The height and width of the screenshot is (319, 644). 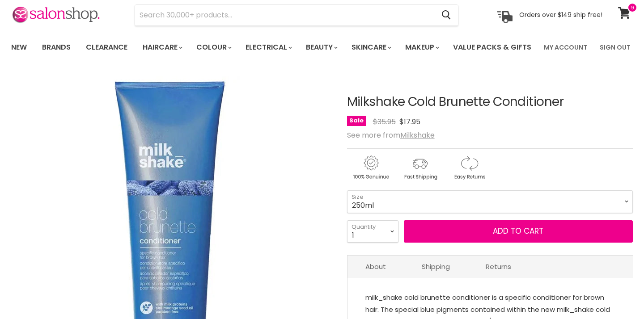 I want to click on a: Sign Out, so click(x=615, y=47).